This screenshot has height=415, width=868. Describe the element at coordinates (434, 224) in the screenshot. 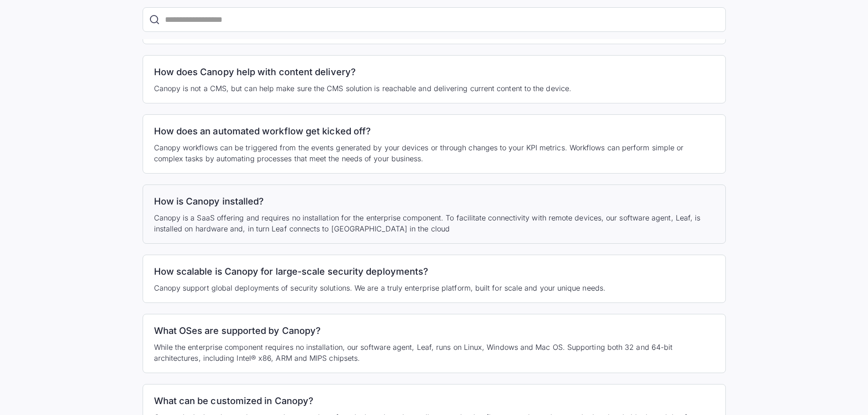

I see `p: Canopy is a SaaS offering and requires no installation for the enterprise component. To facilitat...` at that location.